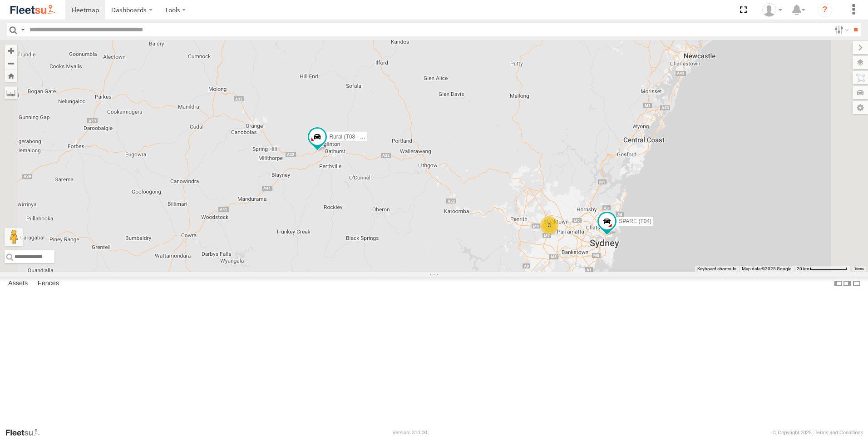 This screenshot has width=868, height=437. Describe the element at coordinates (766, 268) in the screenshot. I see `span: Map data ©2025 Google` at that location.